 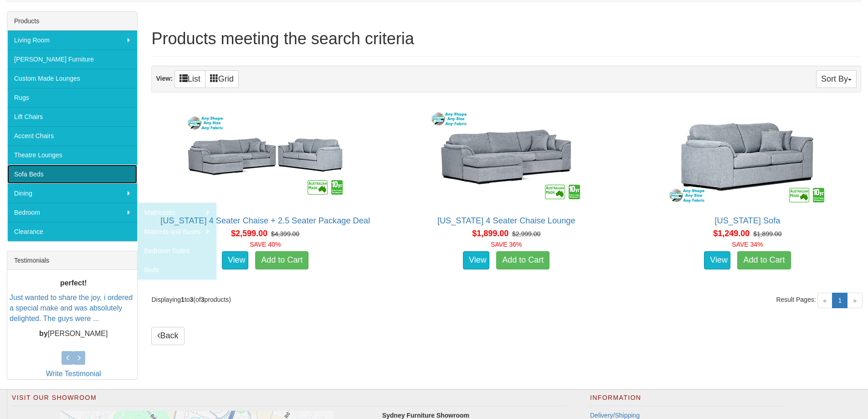 I want to click on strong: View:, so click(x=164, y=78).